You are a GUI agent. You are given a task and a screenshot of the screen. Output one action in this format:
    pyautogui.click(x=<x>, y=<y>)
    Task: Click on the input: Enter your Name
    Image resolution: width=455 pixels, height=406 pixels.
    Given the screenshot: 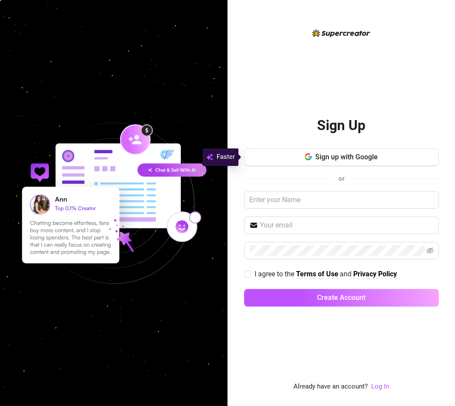 What is the action you would take?
    pyautogui.click(x=342, y=200)
    